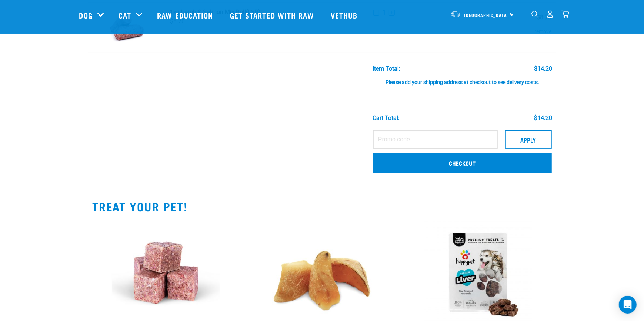 This screenshot has width=644, height=321. Describe the element at coordinates (345, 15) in the screenshot. I see `a: Vethub` at that location.